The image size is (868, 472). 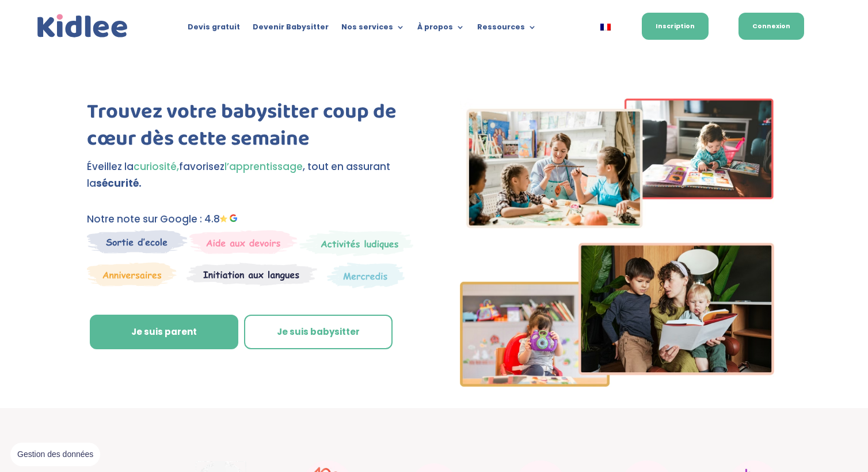 What do you see at coordinates (164, 332) in the screenshot?
I see `a: Je suis parent` at bounding box center [164, 332].